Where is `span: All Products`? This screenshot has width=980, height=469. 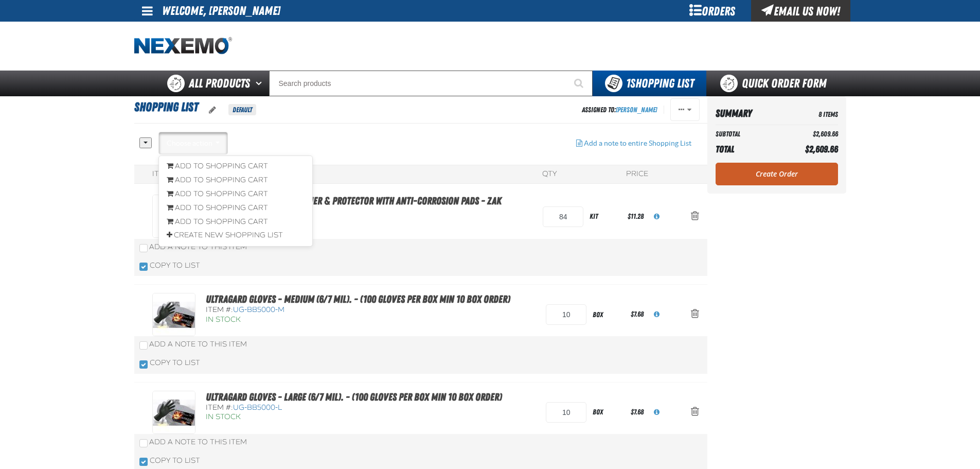 span: All Products is located at coordinates (219, 83).